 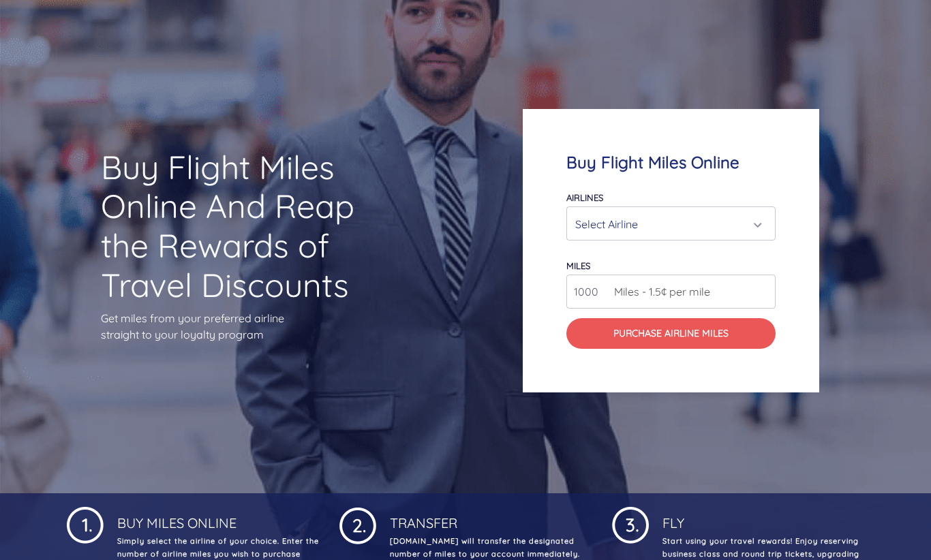 I want to click on h4: Buy Miles Online, so click(x=217, y=518).